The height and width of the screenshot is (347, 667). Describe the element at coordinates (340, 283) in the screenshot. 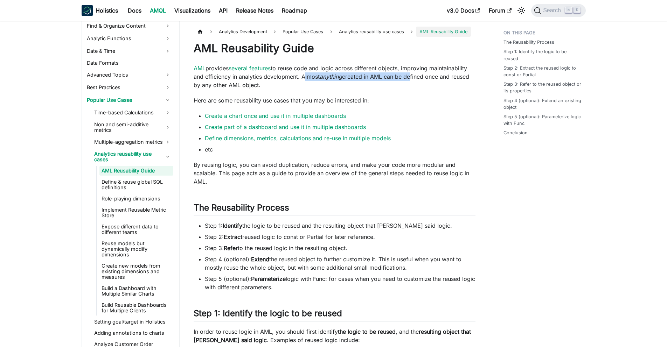

I see `li: Step 5 (optional): logic with Func: for cases when you need to customize the reused logic with di...` at that location.